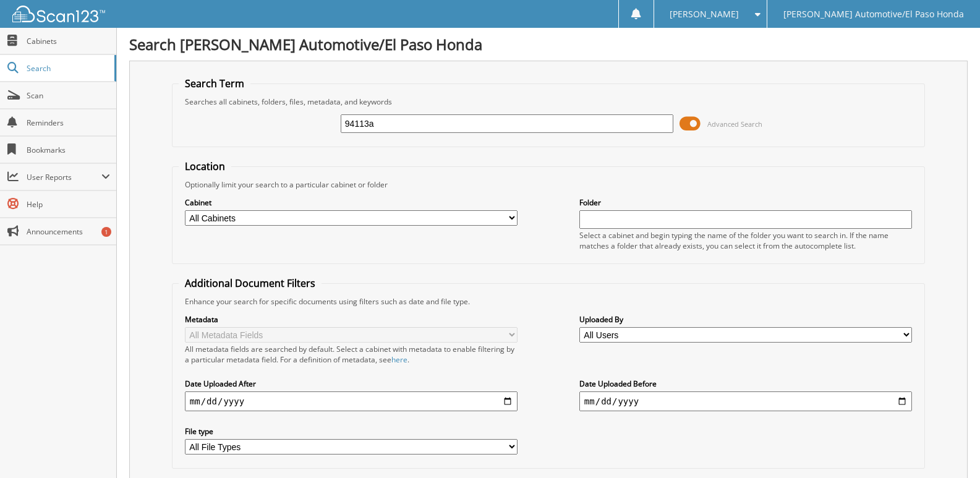 This screenshot has height=478, width=980. Describe the element at coordinates (67, 68) in the screenshot. I see `span: Search` at that location.